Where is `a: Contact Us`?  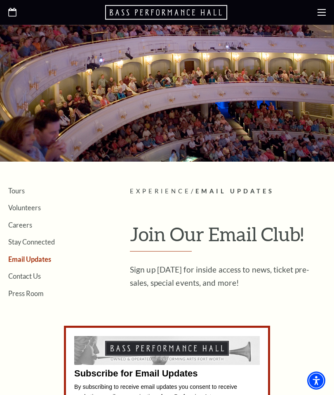
a: Contact Us is located at coordinates (24, 276).